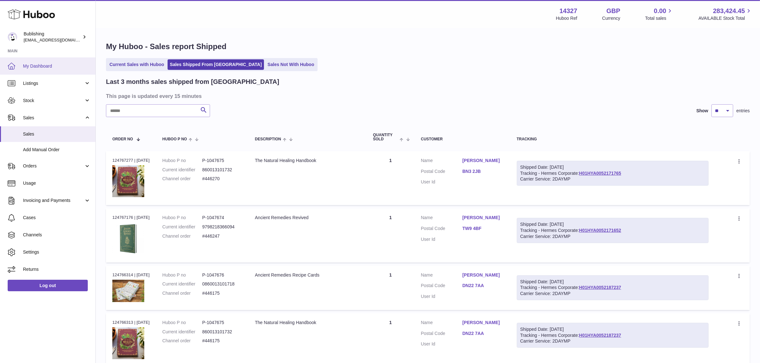 This screenshot has width=760, height=363. I want to click on dd: P-1047675, so click(222, 323).